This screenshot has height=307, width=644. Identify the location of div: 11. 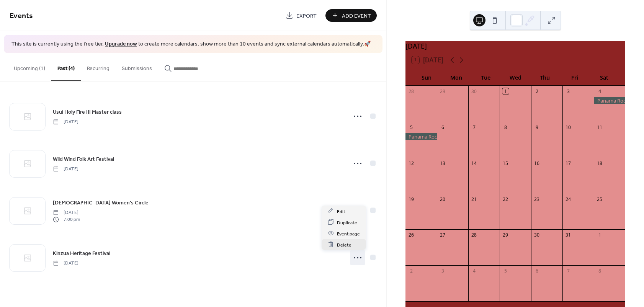
(600, 127).